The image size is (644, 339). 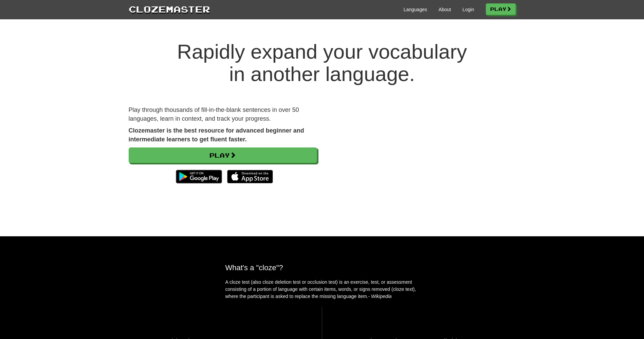 I want to click on p: A cloze test (also cloze deletion test or occlusion test) is an exercise, test, or assessment con..., so click(x=322, y=289).